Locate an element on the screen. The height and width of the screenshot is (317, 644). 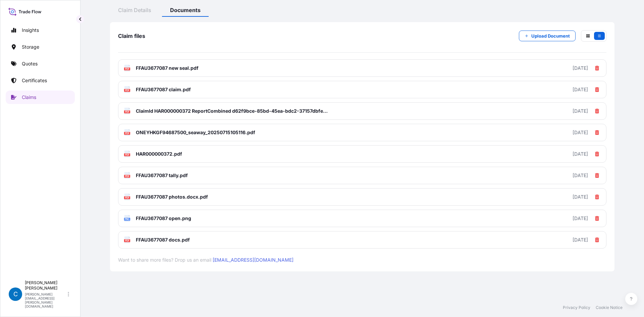
a: Quotes is located at coordinates (40, 64).